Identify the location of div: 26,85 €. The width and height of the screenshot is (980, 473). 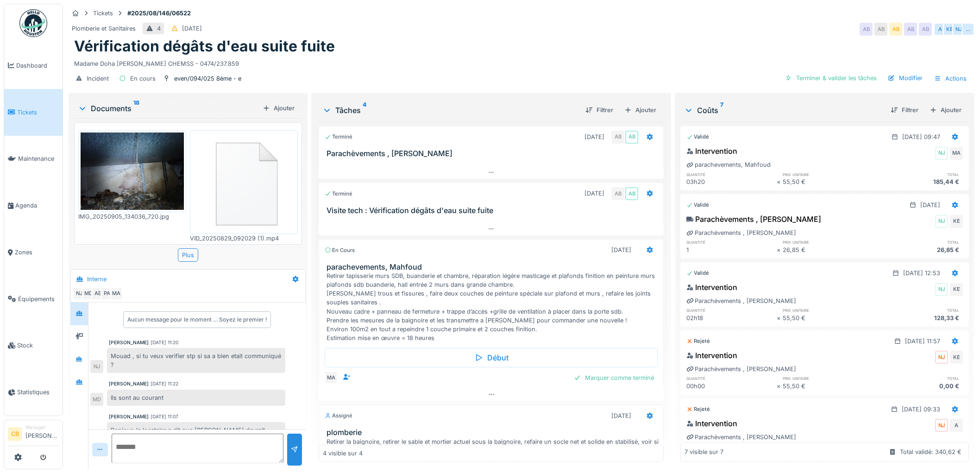
(827, 250).